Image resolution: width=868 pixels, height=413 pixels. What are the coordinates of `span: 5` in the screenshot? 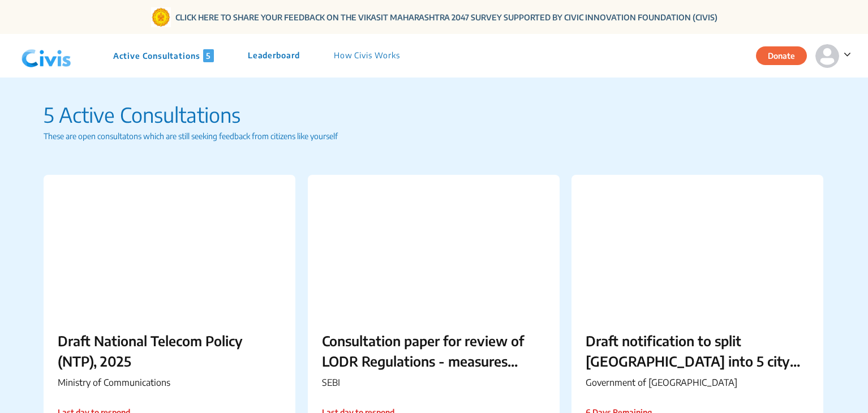 It's located at (208, 55).